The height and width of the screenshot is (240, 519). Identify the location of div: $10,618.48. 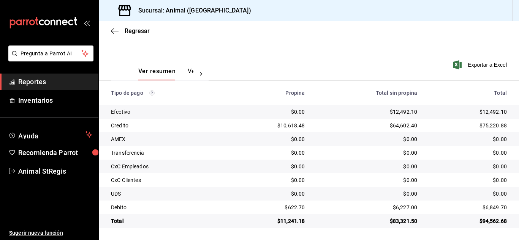
(269, 126).